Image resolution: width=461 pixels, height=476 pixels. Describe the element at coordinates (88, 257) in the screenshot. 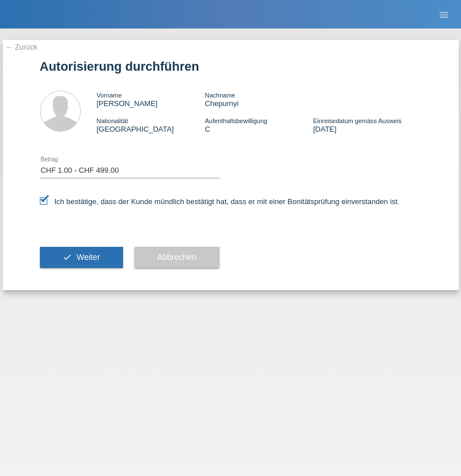

I see `span: Weiter` at that location.